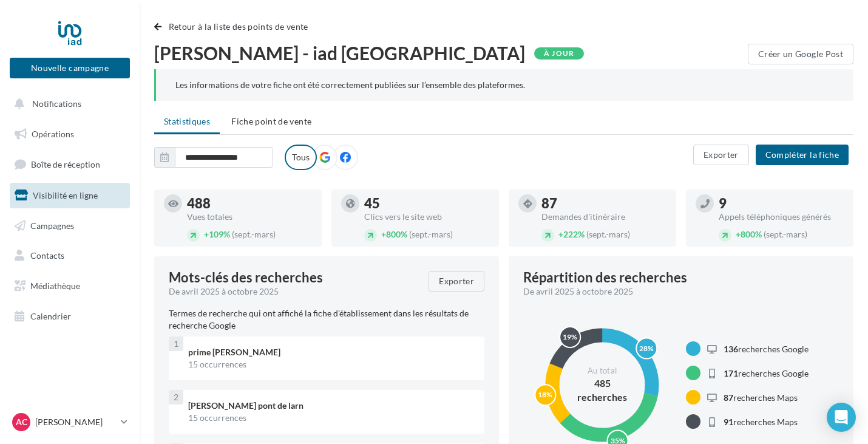 Image resolution: width=868 pixels, height=444 pixels. I want to click on a: Médiathèque, so click(70, 286).